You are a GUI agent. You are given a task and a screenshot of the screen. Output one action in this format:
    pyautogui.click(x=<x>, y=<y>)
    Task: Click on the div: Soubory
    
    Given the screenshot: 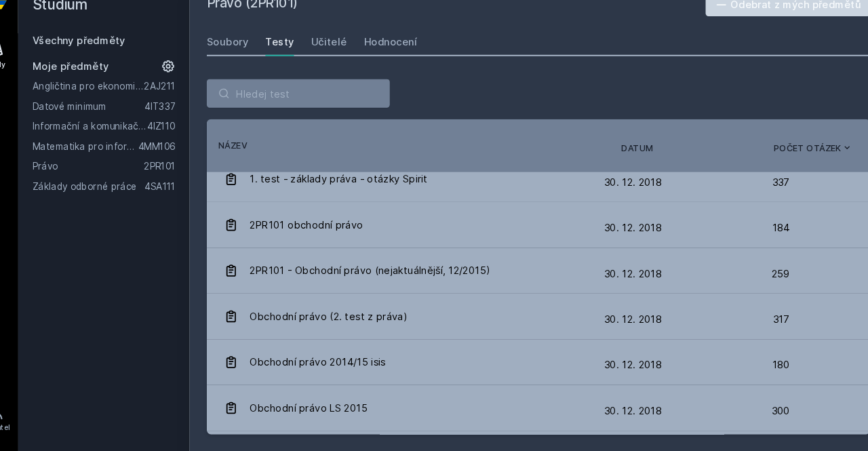 What is the action you would take?
    pyautogui.click(x=242, y=62)
    